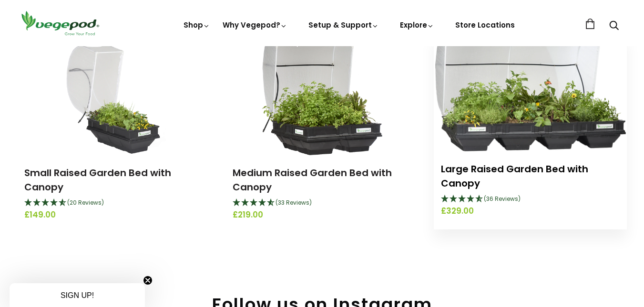  Describe the element at coordinates (77, 295) in the screenshot. I see `div: SIGN UP!Close teaser` at that location.